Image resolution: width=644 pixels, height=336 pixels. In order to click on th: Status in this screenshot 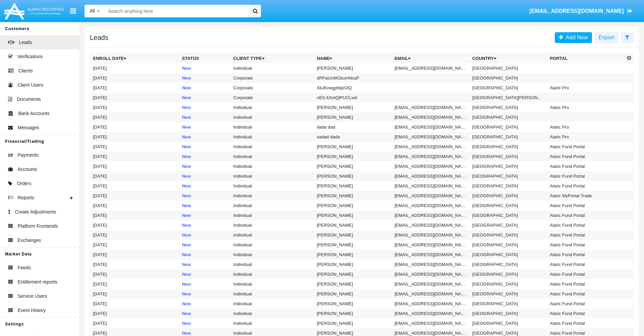, I will do `click(205, 59)`.